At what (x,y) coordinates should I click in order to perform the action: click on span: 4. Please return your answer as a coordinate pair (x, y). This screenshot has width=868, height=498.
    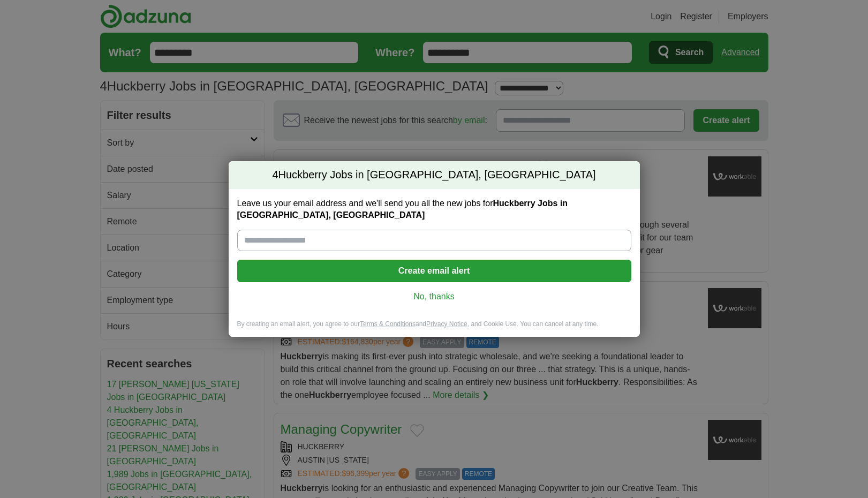
    Looking at the image, I should click on (274, 175).